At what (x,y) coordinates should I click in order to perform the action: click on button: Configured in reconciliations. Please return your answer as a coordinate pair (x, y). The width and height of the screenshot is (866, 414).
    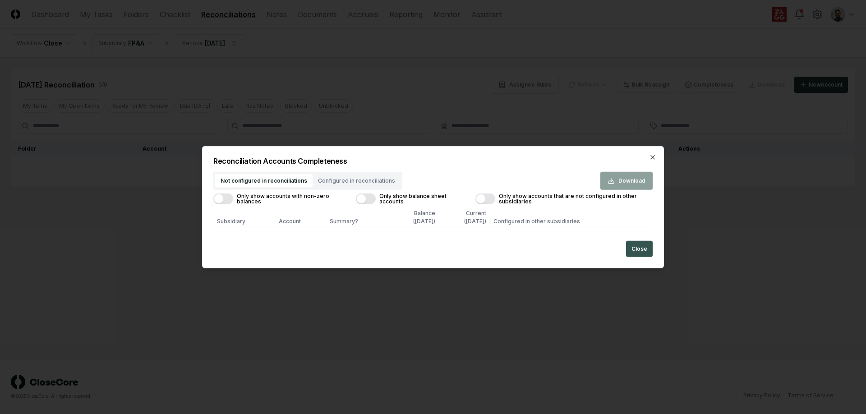
    Looking at the image, I should click on (356, 181).